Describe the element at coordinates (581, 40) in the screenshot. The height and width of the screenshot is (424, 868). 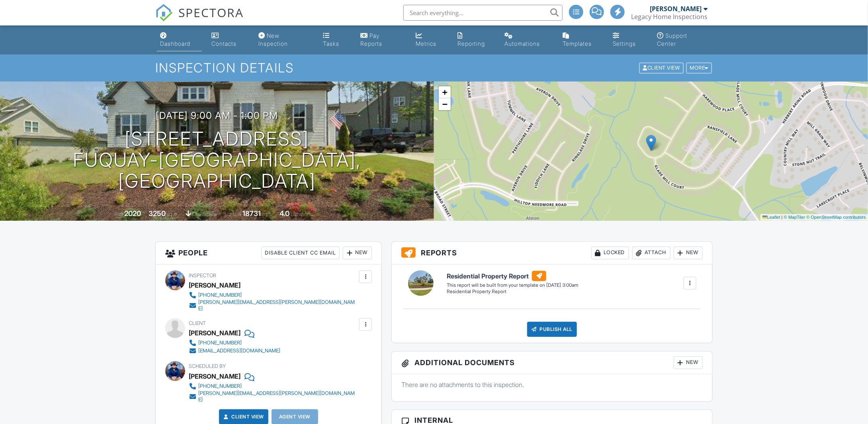
I see `a: Templates` at that location.